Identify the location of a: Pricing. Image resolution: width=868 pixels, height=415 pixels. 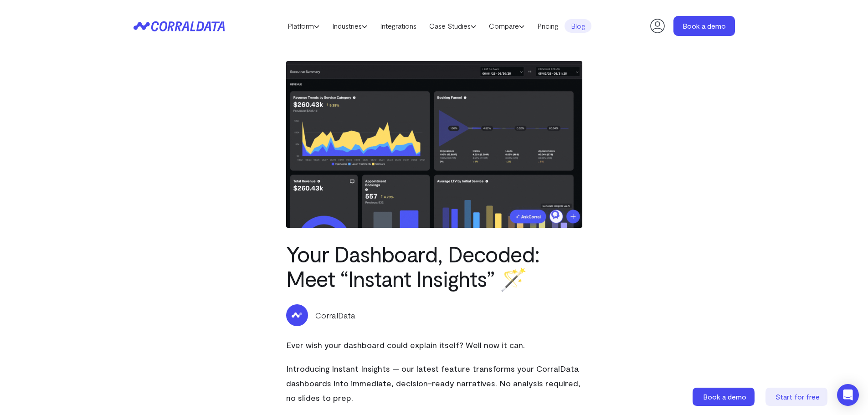
(548, 26).